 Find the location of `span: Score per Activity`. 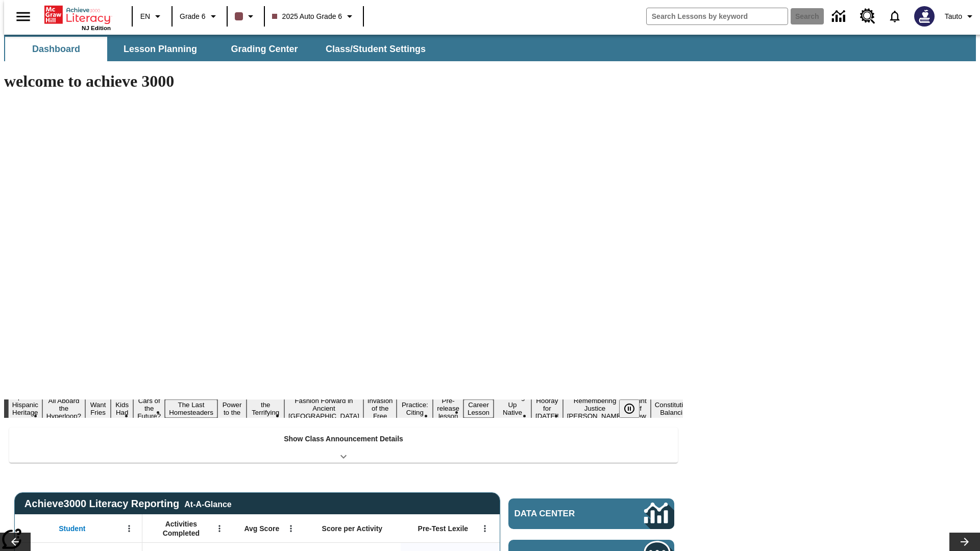

span: Score per Activity is located at coordinates (352, 528).